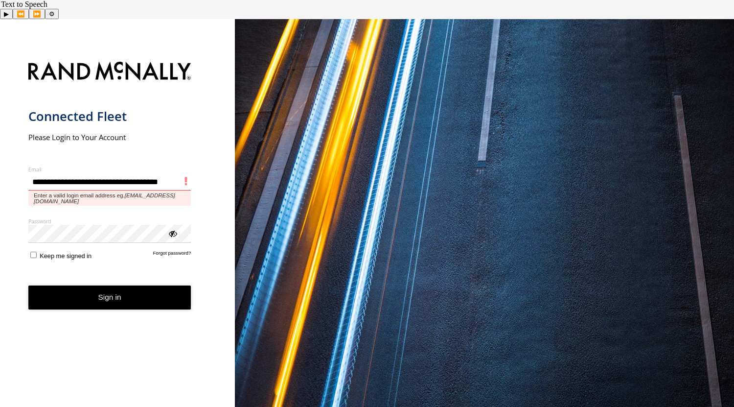  Describe the element at coordinates (33, 254) in the screenshot. I see `input: Keep me signed in` at that location.